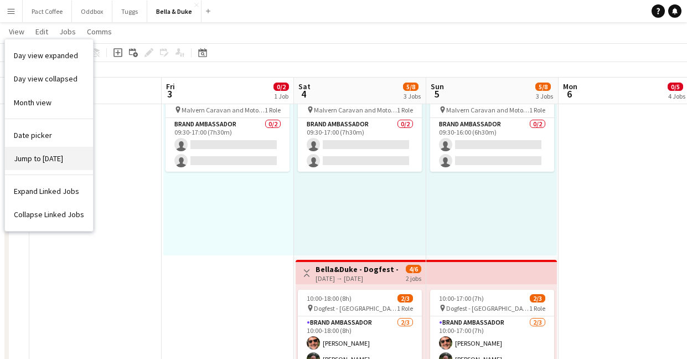  I want to click on button: Pact Coffee, so click(47, 11).